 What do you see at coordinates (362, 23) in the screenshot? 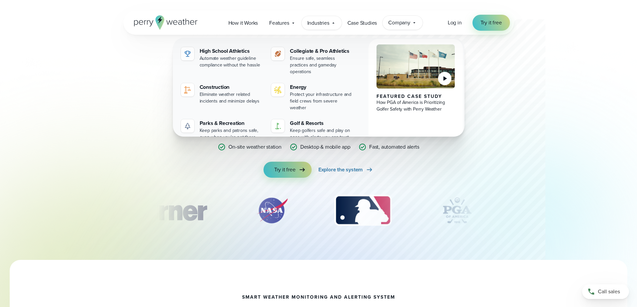
I see `a: Case Studies` at bounding box center [362, 23].